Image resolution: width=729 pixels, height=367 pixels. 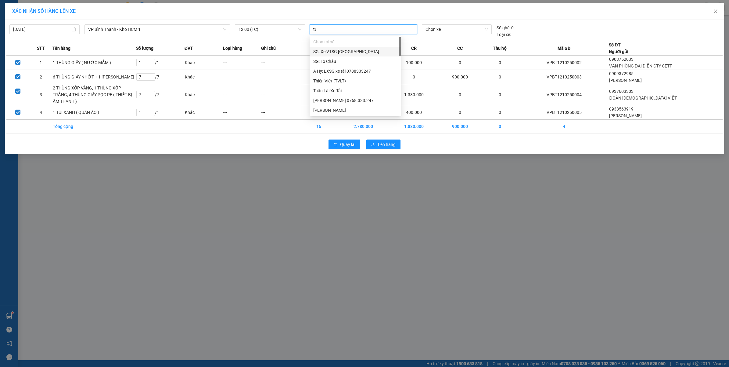 What do you see at coordinates (145, 48) in the screenshot?
I see `span: Số lượng` at bounding box center [145, 48].